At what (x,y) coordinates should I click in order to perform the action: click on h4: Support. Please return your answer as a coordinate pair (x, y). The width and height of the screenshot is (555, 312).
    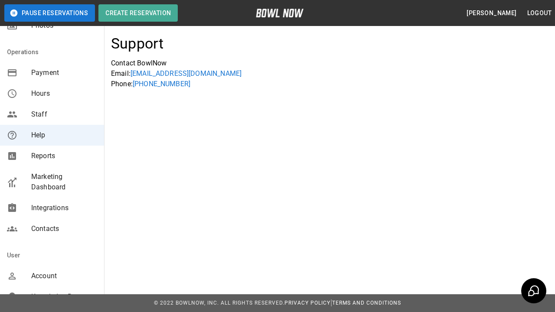
    Looking at the image, I should click on (137, 44).